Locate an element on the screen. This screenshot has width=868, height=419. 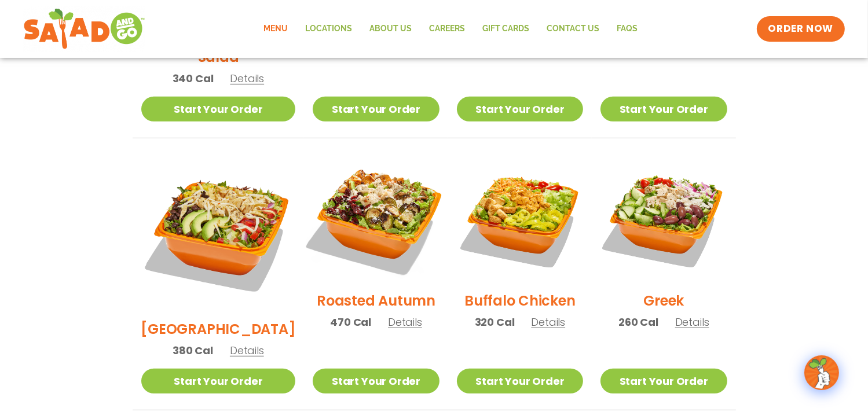
a: FAQs is located at coordinates (628, 29).